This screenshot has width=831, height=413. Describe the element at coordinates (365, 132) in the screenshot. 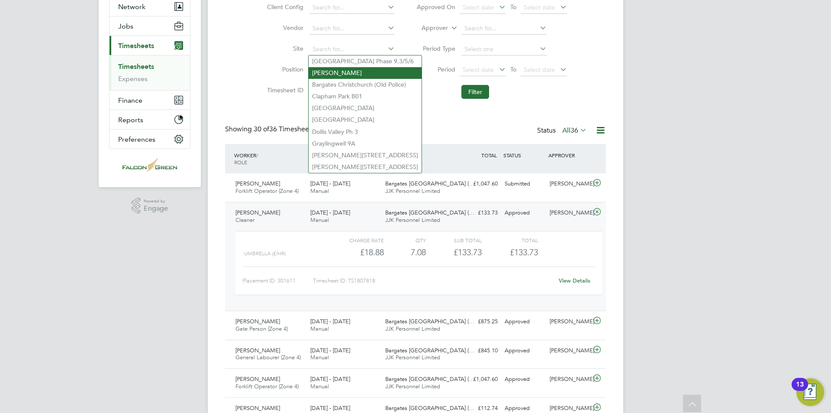

I see `li: Dollis Valley Ph 3` at that location.